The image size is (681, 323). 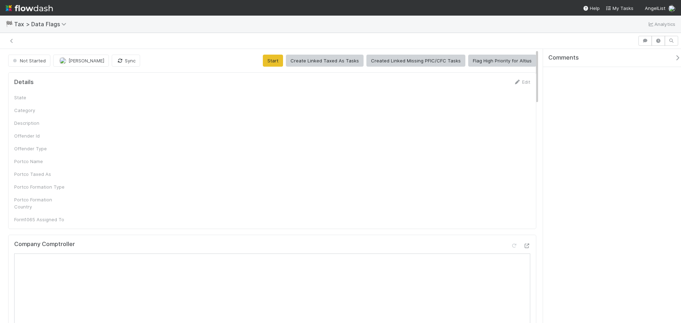 What do you see at coordinates (41, 220) in the screenshot?
I see `div: Form1065 Assigned To` at bounding box center [41, 220].